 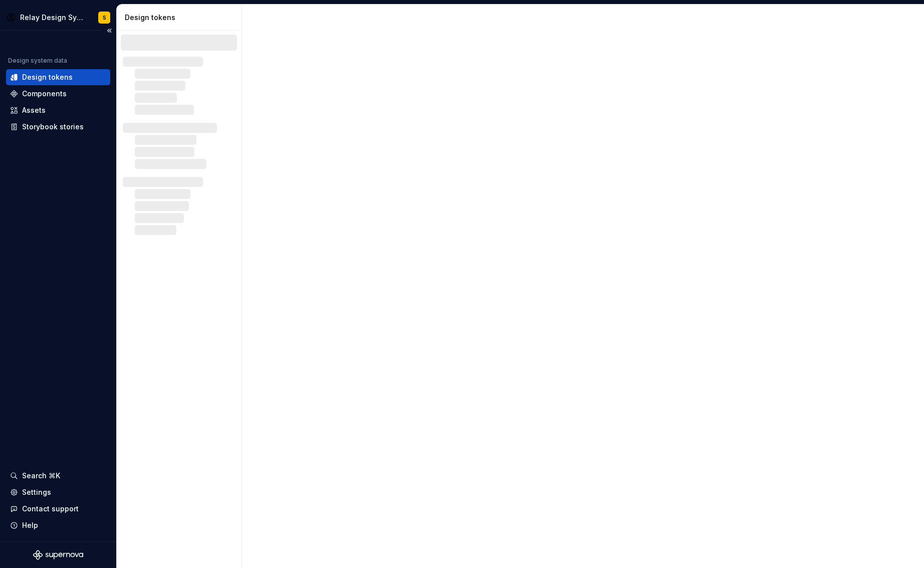 What do you see at coordinates (58, 17) in the screenshot?
I see `button: Relay Design SystemS` at bounding box center [58, 17].